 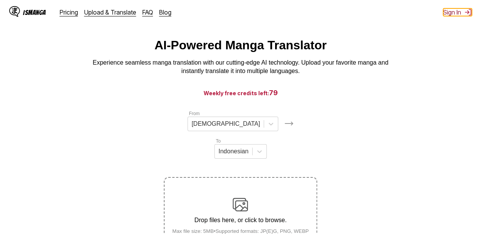 I want to click on label: To, so click(x=218, y=141).